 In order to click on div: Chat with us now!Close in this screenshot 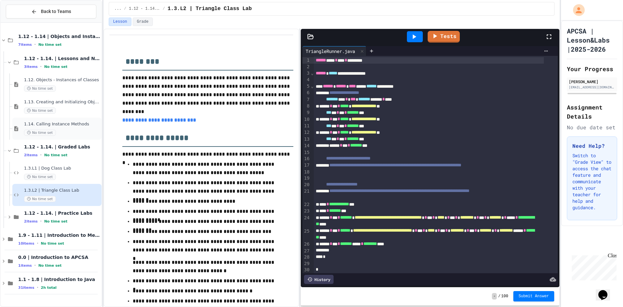, I will do `click(24, 22)`.